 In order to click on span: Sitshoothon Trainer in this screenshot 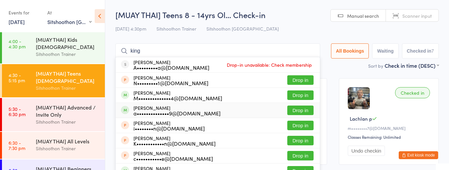, I will do `click(176, 29)`.